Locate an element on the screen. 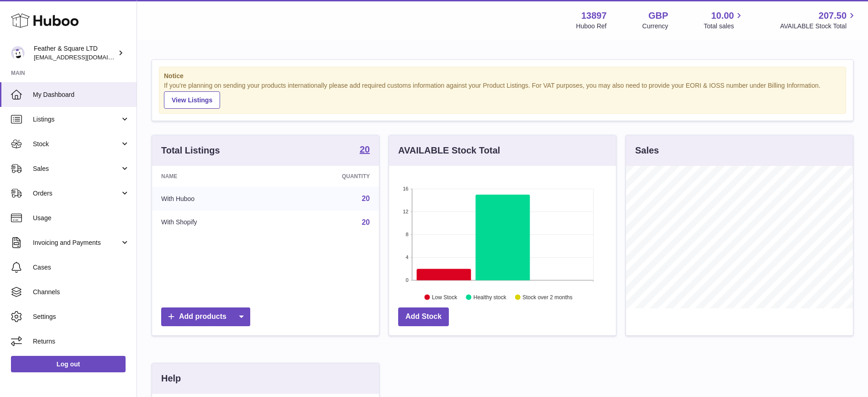 The image size is (868, 397). th: Quantity is located at coordinates (326, 176).